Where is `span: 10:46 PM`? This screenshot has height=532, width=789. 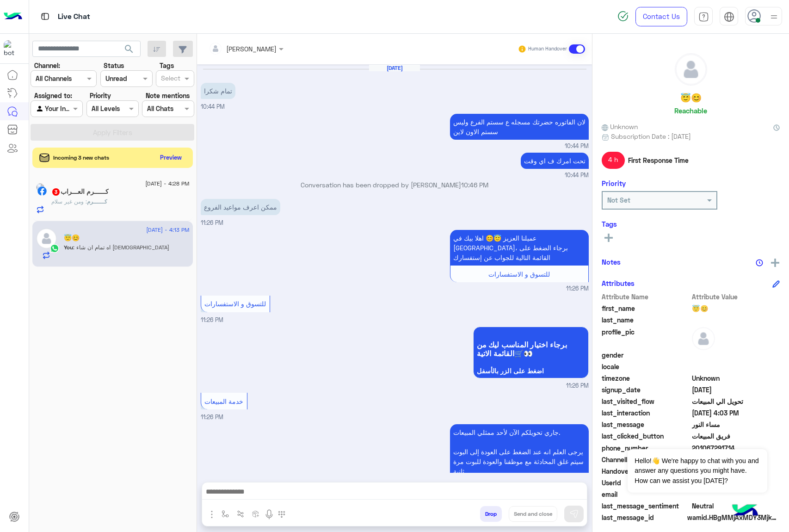
span: 10:46 PM is located at coordinates (475, 185).